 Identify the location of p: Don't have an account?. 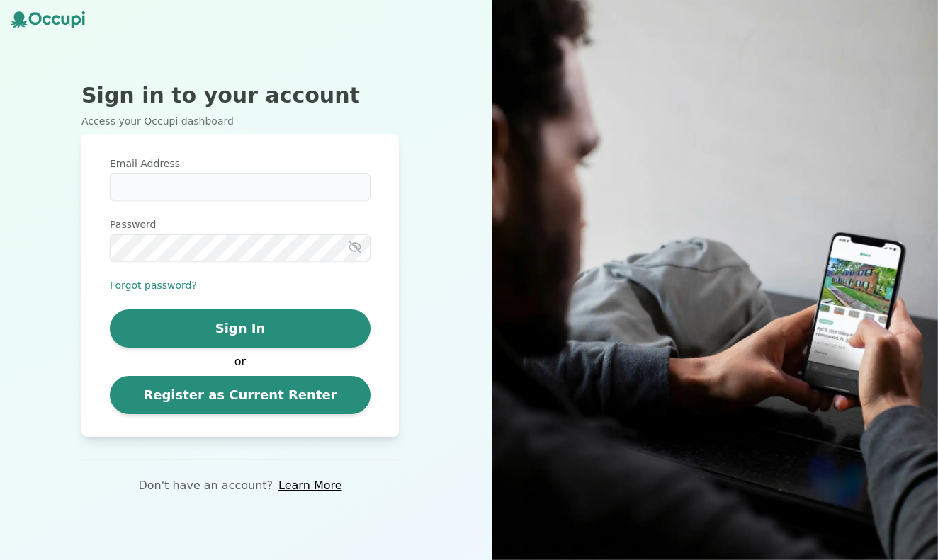
(206, 486).